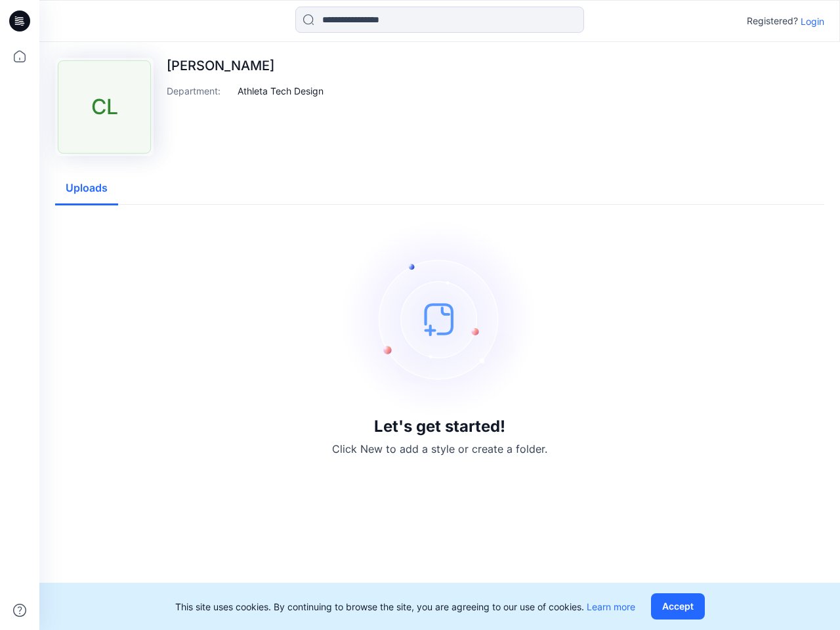 The image size is (840, 630). What do you see at coordinates (440, 319) in the screenshot?
I see `img: empty-state-image.svg` at bounding box center [440, 319].